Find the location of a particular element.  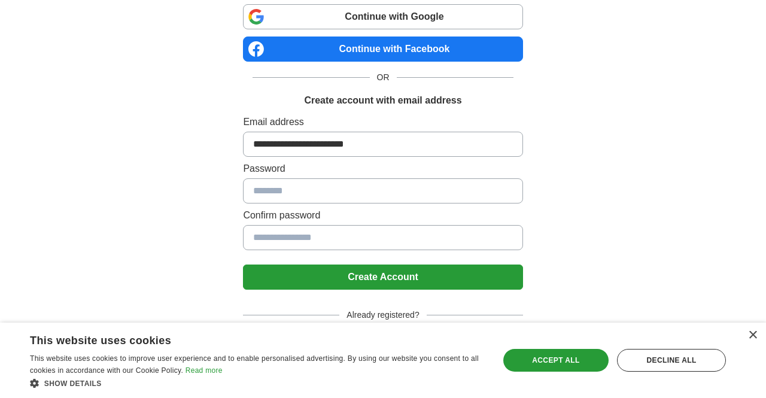

div: Show details is located at coordinates (257, 383).